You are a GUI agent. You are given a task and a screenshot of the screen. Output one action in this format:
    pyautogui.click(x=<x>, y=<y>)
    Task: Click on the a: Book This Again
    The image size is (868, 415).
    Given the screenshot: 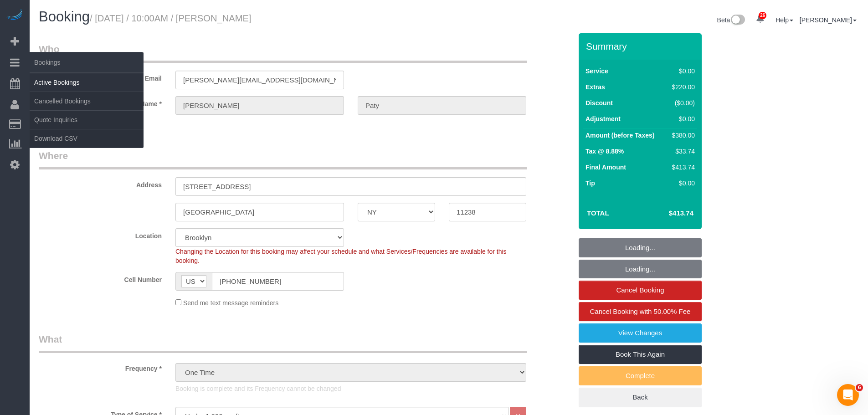 What is the action you would take?
    pyautogui.click(x=640, y=355)
    